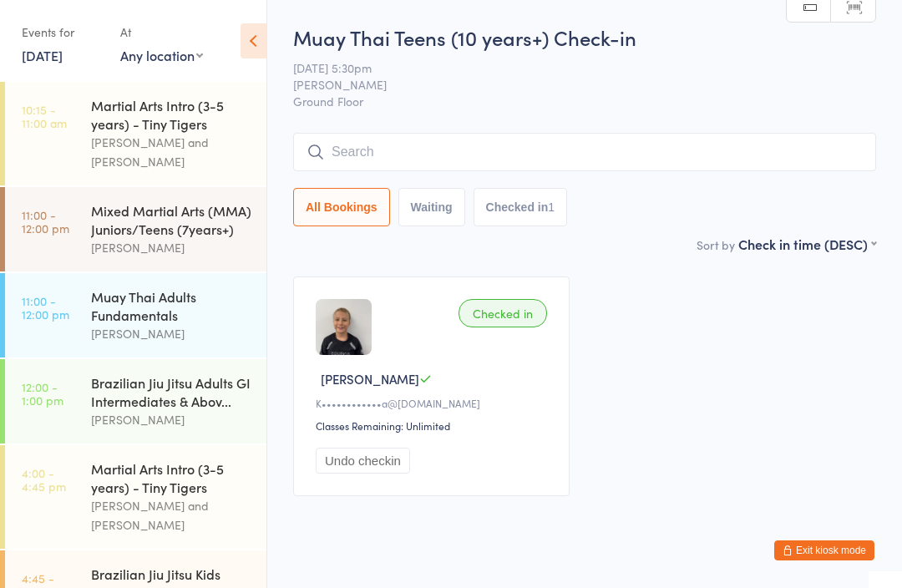 Image resolution: width=902 pixels, height=588 pixels. I want to click on button: Waiting, so click(432, 207).